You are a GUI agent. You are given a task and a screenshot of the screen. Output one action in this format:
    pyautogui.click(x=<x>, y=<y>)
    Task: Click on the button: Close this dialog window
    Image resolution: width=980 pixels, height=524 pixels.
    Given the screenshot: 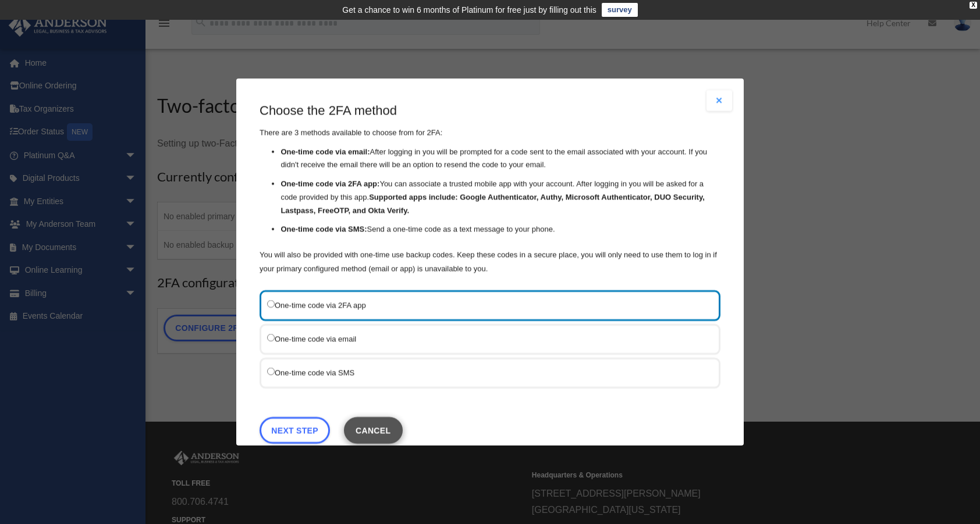 What is the action you would take?
    pyautogui.click(x=373, y=431)
    